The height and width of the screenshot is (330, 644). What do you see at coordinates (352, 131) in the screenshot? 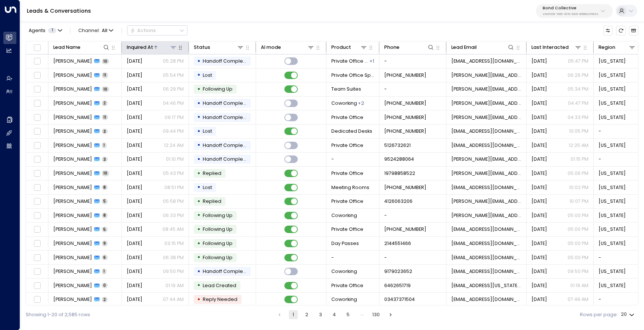
I see `span: Dedicated Desks` at bounding box center [352, 131].